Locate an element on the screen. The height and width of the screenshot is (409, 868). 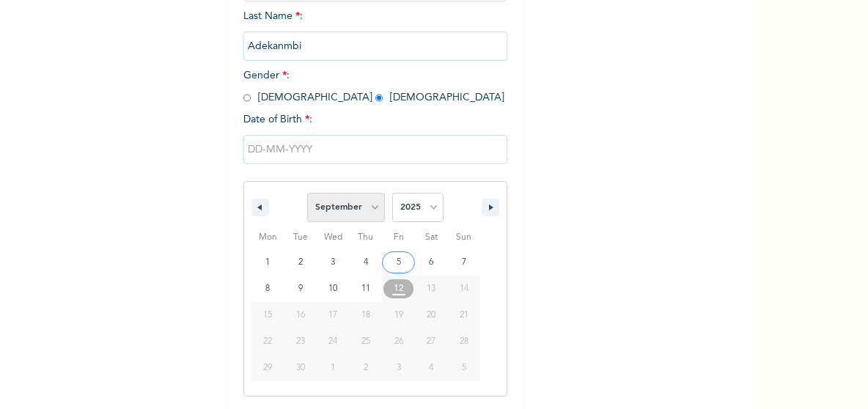
span: 15 is located at coordinates (267, 315).